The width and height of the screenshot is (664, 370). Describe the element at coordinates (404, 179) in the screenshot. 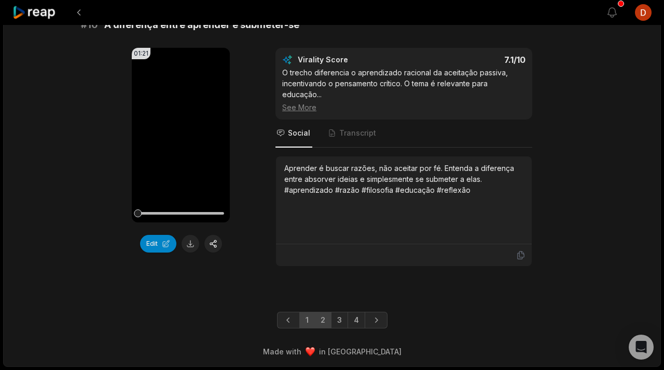

I see `div: Aprender é buscar razões, não aceitar por fé. Entenda a diferença entre absorver ideias e simples...` at that location.